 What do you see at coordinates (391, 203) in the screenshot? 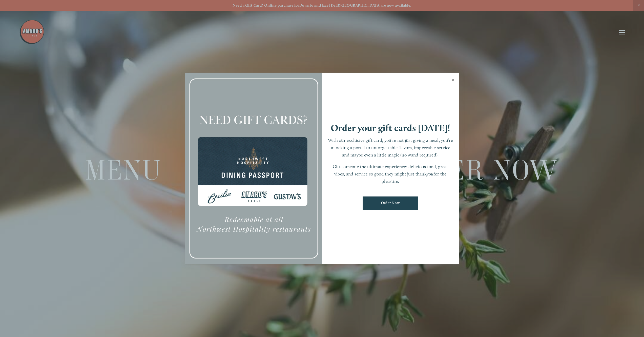
I see `a: Order Now` at bounding box center [391, 203].